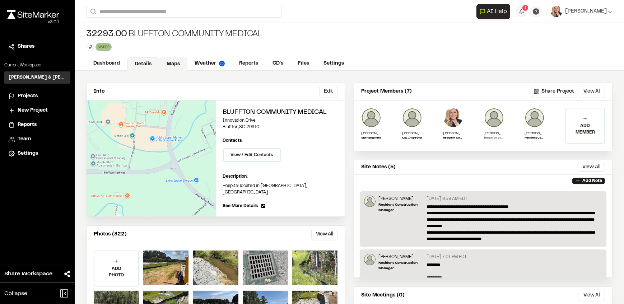 Image resolution: width=624 pixels, height=304 pixels. I want to click on button: View / Edit Contacts, so click(252, 155).